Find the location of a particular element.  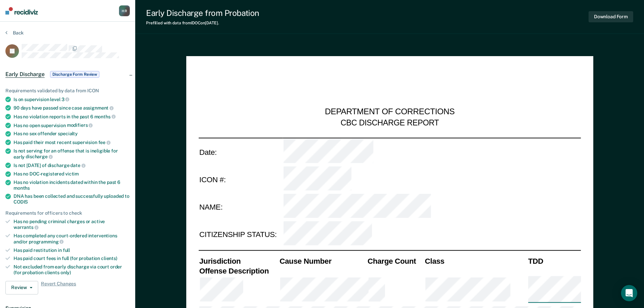

div: Has paid restitution in is located at coordinates (72, 250).